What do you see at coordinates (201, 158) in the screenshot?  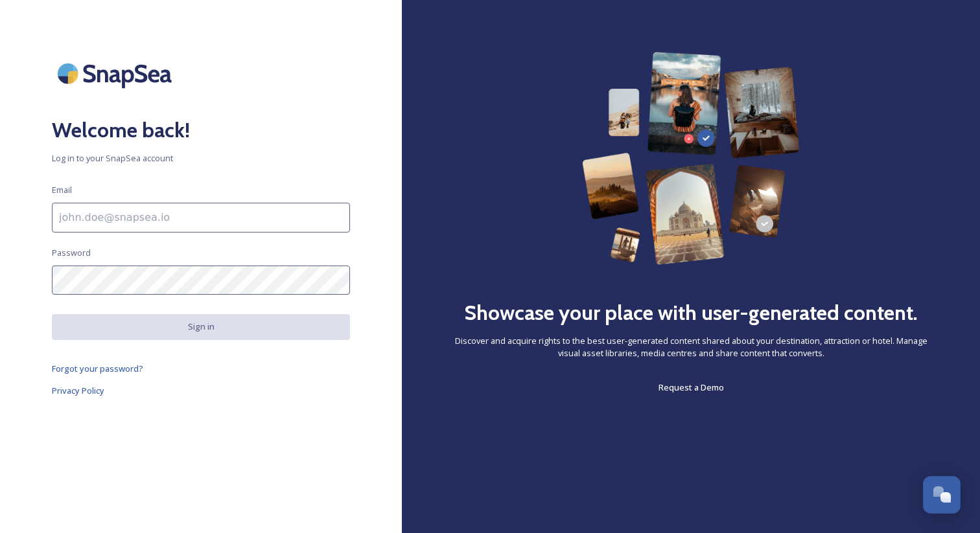 I see `span: Log in to your SnapSea account` at bounding box center [201, 158].